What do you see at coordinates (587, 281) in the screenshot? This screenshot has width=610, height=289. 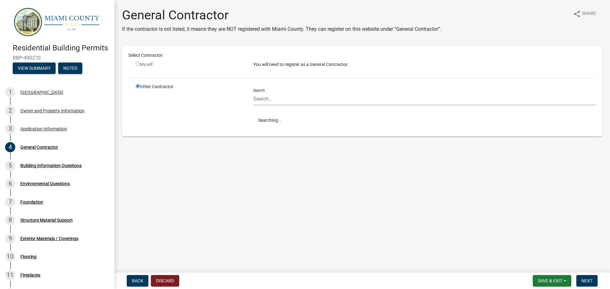 I see `button: Next` at bounding box center [587, 281].